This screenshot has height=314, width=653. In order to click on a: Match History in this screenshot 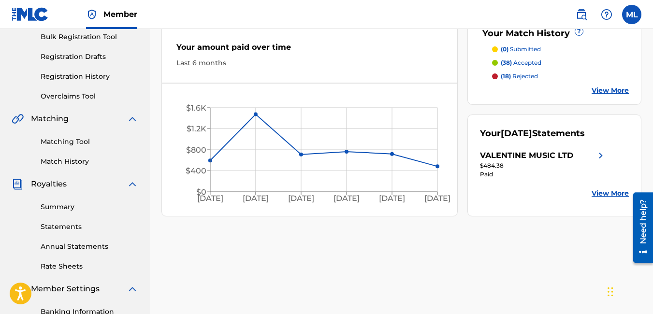, I will do `click(89, 161)`.